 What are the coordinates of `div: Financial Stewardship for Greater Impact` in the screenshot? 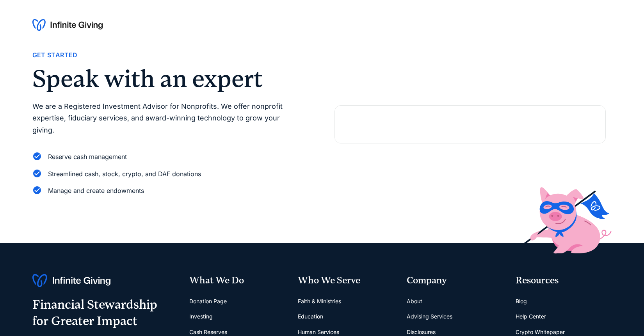 It's located at (95, 313).